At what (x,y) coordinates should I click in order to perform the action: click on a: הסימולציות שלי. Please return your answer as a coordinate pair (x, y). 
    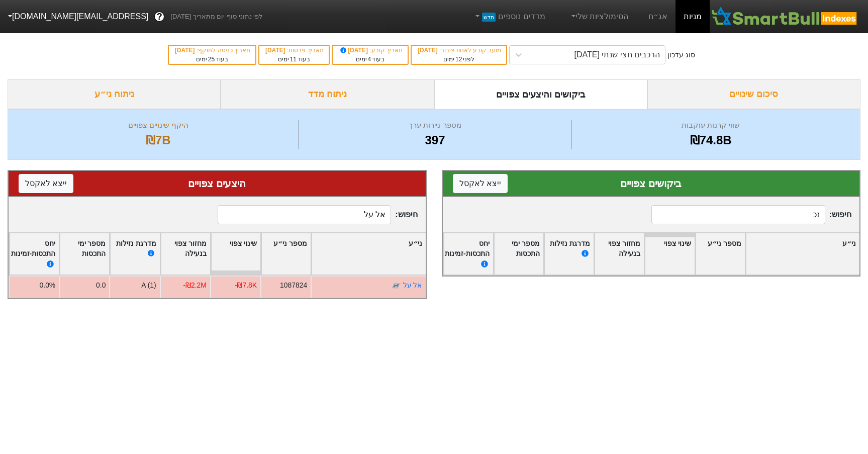
    Looking at the image, I should click on (599, 16).